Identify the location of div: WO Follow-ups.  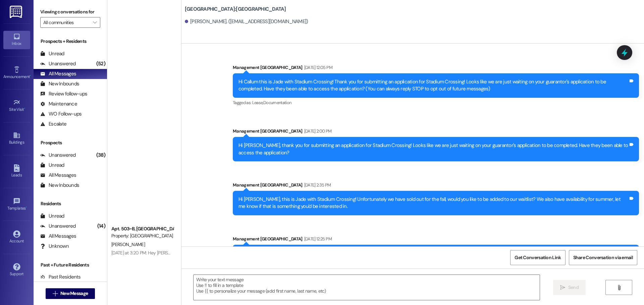
(61, 114).